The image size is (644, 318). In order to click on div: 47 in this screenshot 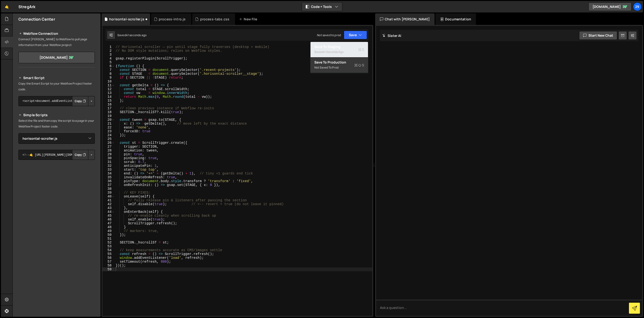, I will do `click(108, 223)`.